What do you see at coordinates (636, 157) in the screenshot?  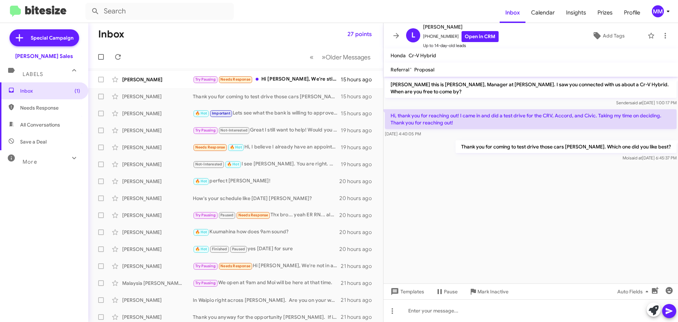 I see `span: said at` at bounding box center [636, 157].